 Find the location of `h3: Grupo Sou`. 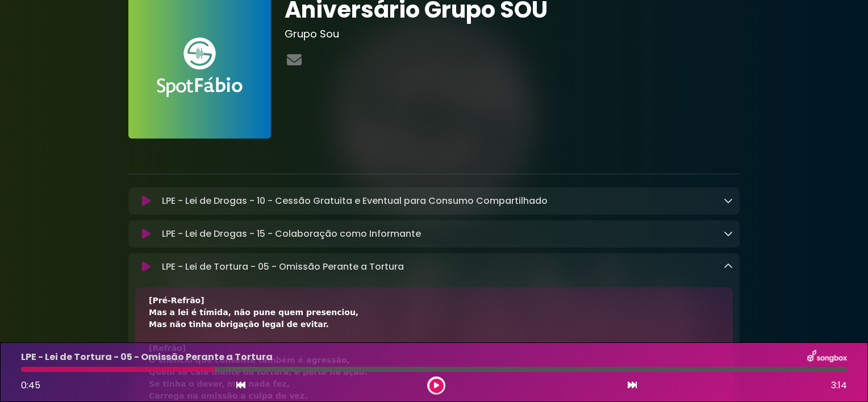

h3: Grupo Sou is located at coordinates (512, 34).